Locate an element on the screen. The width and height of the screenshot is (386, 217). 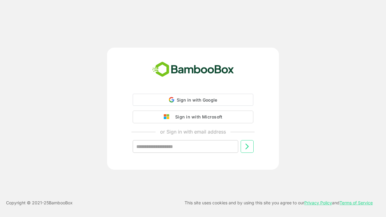
p: or Sign in with email address is located at coordinates (193, 132).